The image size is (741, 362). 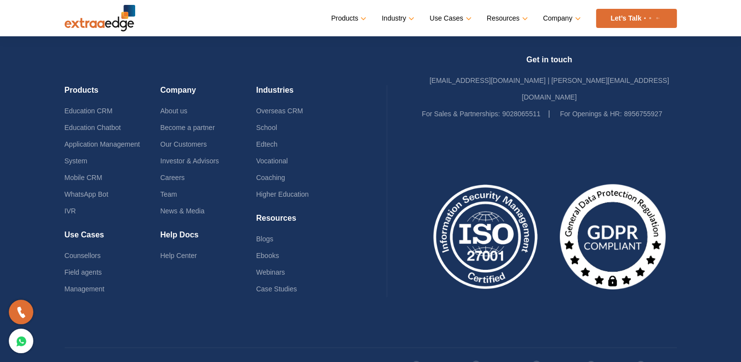 What do you see at coordinates (183, 144) in the screenshot?
I see `a: Our Customers` at bounding box center [183, 144].